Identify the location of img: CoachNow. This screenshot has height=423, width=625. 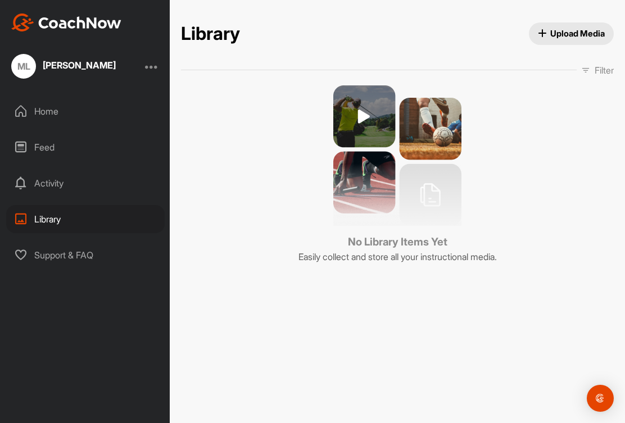
(66, 22).